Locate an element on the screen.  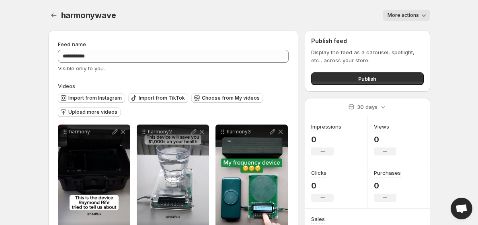
button: Publish is located at coordinates (367, 79).